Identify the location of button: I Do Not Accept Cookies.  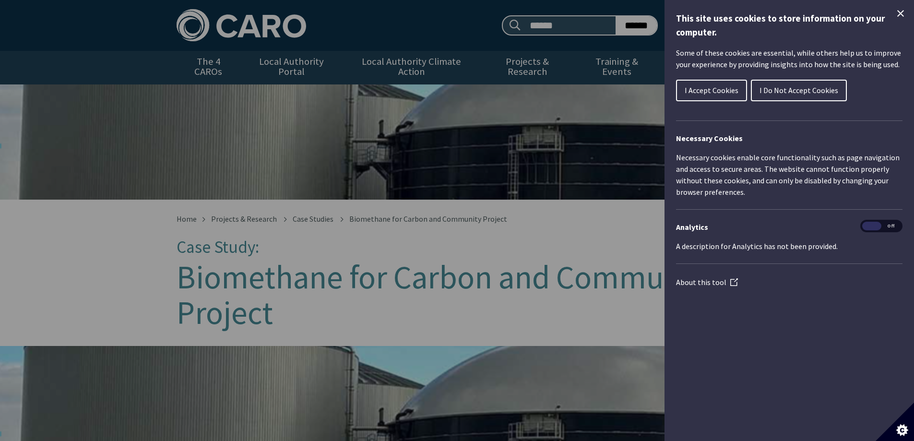
(798, 90).